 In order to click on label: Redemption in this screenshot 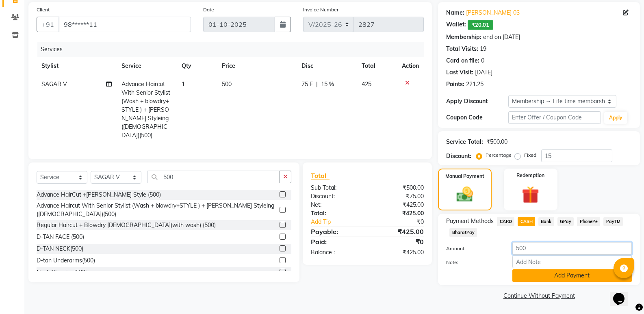, I will do `click(530, 176)`.